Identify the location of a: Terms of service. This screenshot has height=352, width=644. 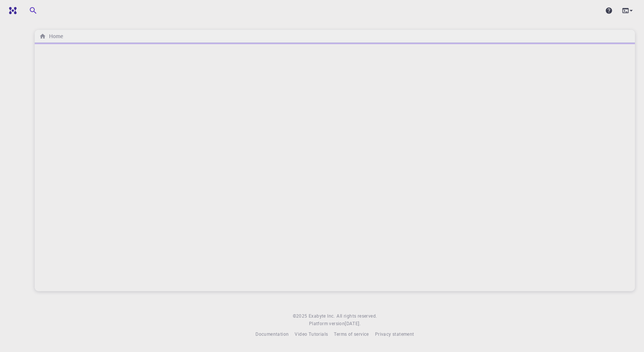
(351, 334).